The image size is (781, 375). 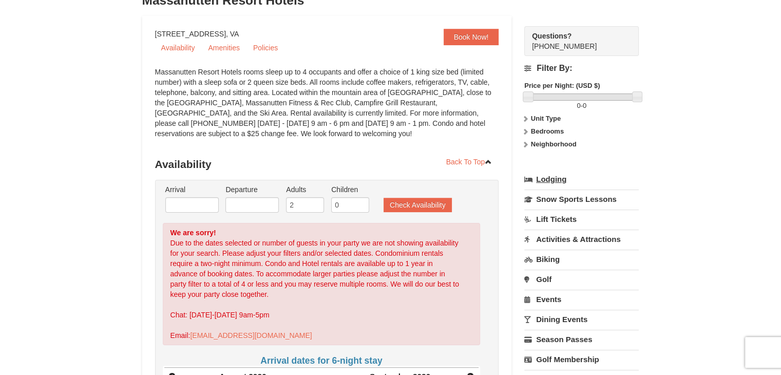 I want to click on strong: Questions?, so click(x=551, y=36).